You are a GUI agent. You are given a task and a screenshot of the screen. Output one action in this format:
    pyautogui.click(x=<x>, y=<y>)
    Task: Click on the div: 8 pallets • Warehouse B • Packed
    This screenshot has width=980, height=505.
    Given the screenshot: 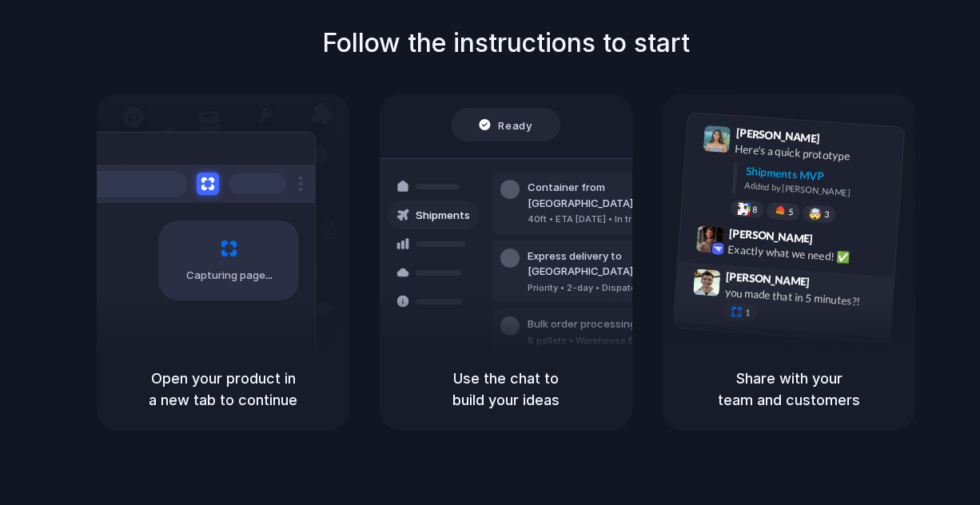 What is the action you would take?
    pyautogui.click(x=602, y=341)
    